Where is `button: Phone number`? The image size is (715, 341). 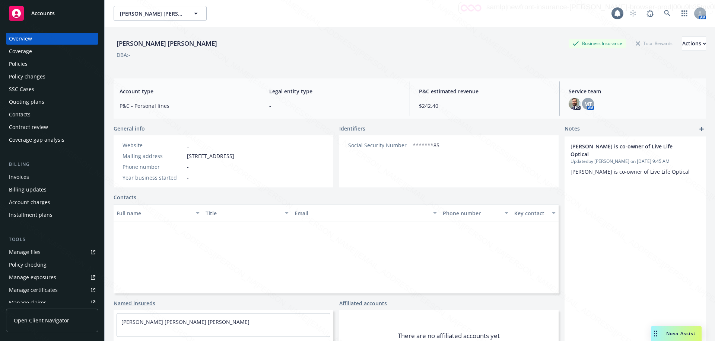
button: Phone number is located at coordinates (475, 213).